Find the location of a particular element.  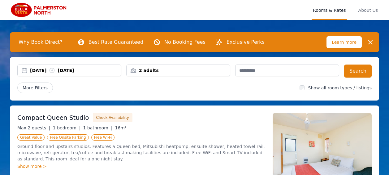

span: More Filters is located at coordinates (35, 88).